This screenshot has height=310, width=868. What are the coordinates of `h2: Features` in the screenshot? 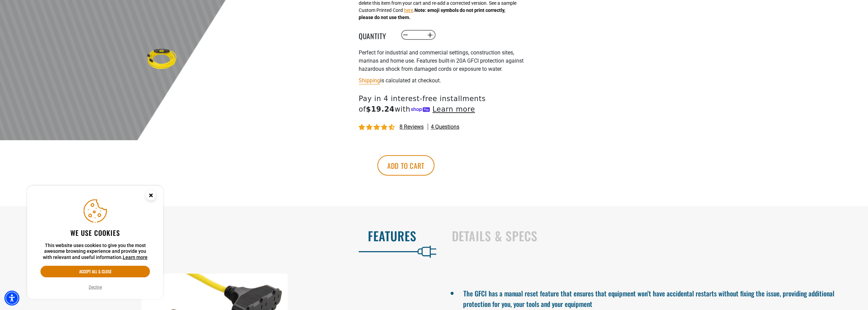 It's located at (215, 236).